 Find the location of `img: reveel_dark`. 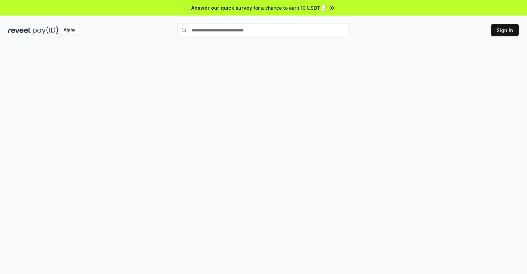

img: reveel_dark is located at coordinates (20, 30).